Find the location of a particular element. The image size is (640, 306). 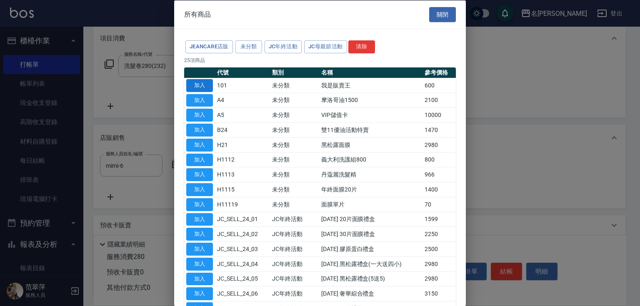

p: 25 項商品 is located at coordinates (320, 60).